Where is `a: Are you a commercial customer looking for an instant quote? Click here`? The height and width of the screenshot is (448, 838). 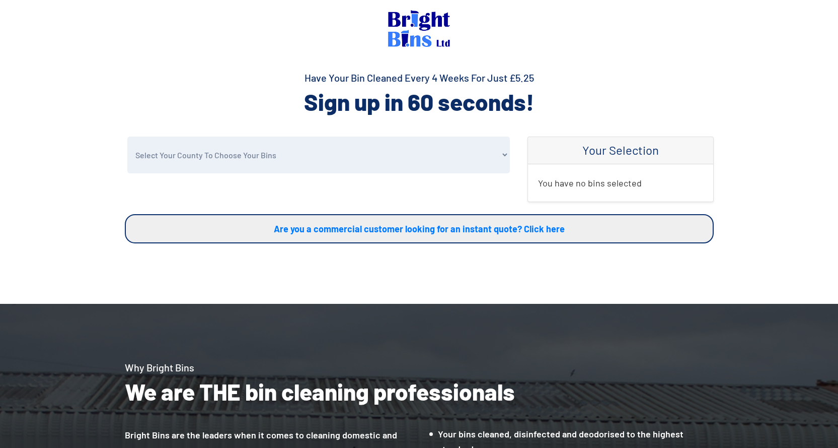 a: Are you a commercial customer looking for an instant quote? Click here is located at coordinates (419, 229).